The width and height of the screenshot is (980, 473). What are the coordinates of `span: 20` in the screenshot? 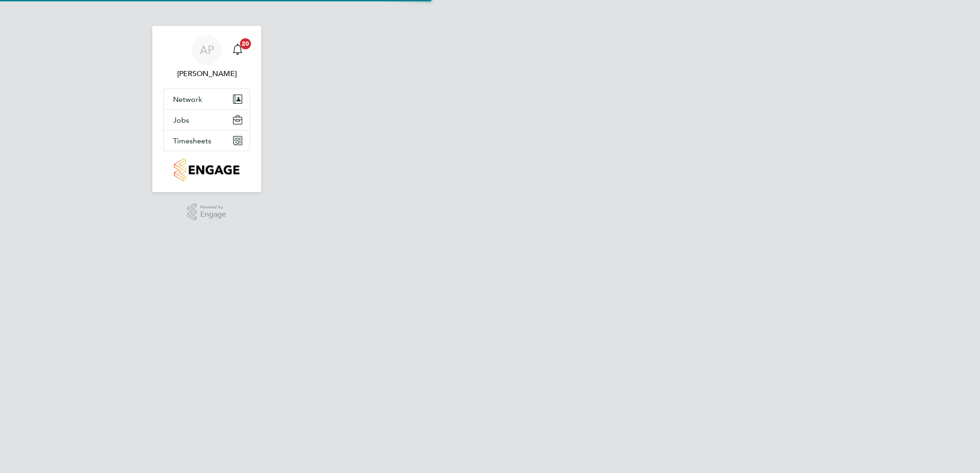 It's located at (246, 44).